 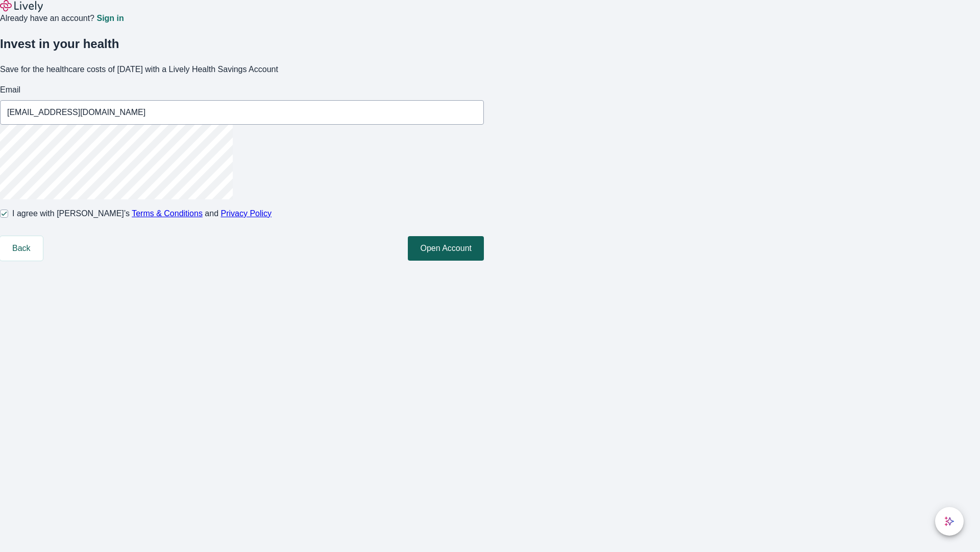 What do you see at coordinates (110, 18) in the screenshot?
I see `a: Sign in` at bounding box center [110, 18].